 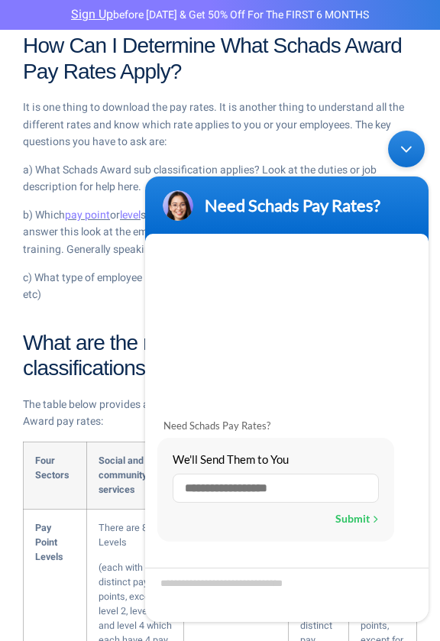 What do you see at coordinates (92, 15) in the screenshot?
I see `a: Sign Up` at bounding box center [92, 15].